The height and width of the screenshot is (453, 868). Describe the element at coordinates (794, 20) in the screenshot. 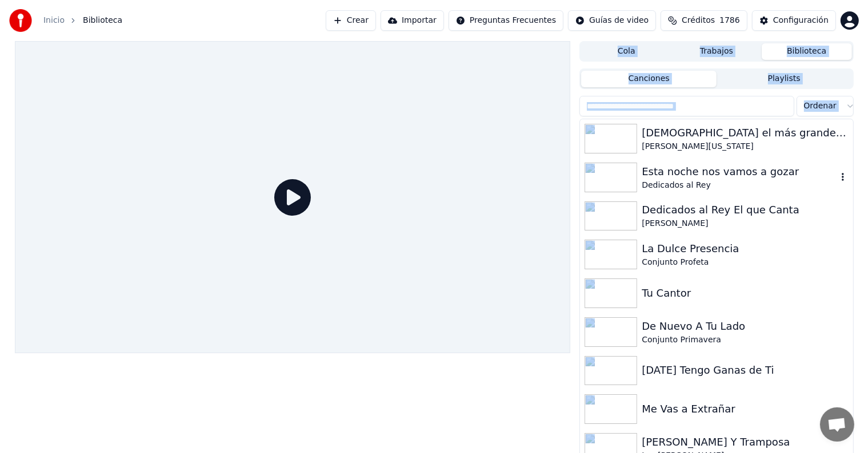

I see `button: Configuración` at that location.